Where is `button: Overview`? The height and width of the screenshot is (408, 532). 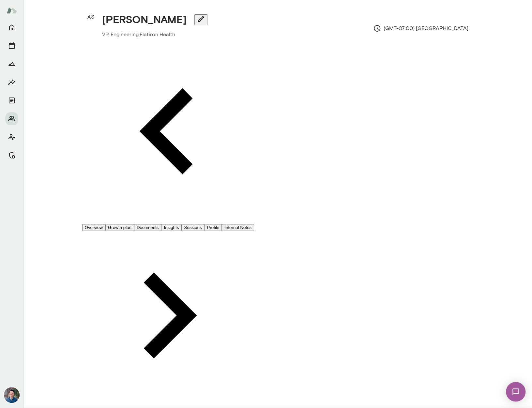 button: Overview is located at coordinates (94, 227).